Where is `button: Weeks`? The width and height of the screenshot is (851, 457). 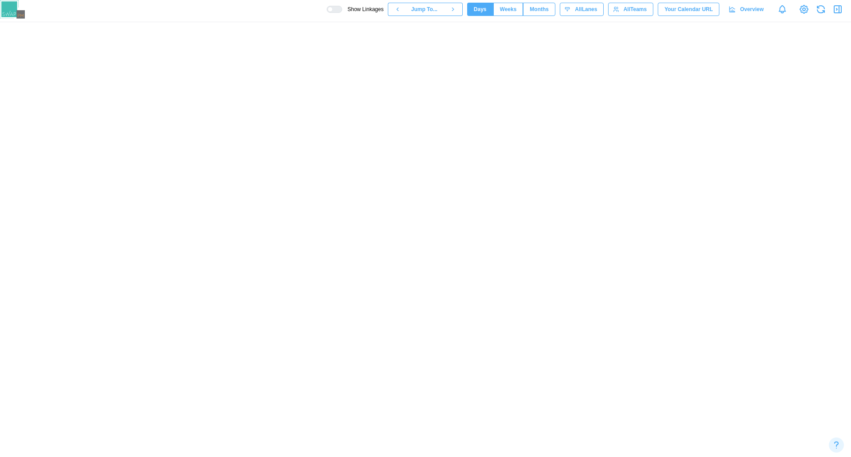 button: Weeks is located at coordinates (508, 9).